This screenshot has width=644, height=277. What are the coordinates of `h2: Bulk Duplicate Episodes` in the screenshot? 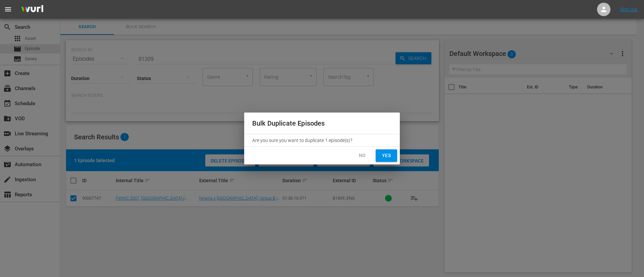 It's located at (322, 123).